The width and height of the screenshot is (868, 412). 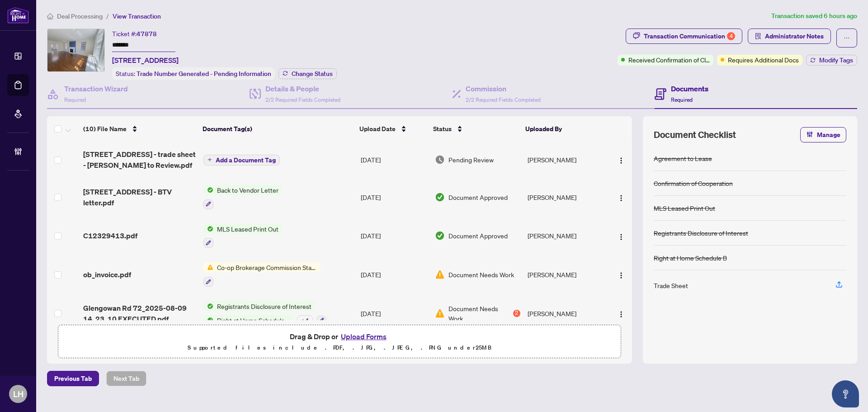 What do you see at coordinates (210, 159) in the screenshot?
I see `span: plus` at bounding box center [210, 159].